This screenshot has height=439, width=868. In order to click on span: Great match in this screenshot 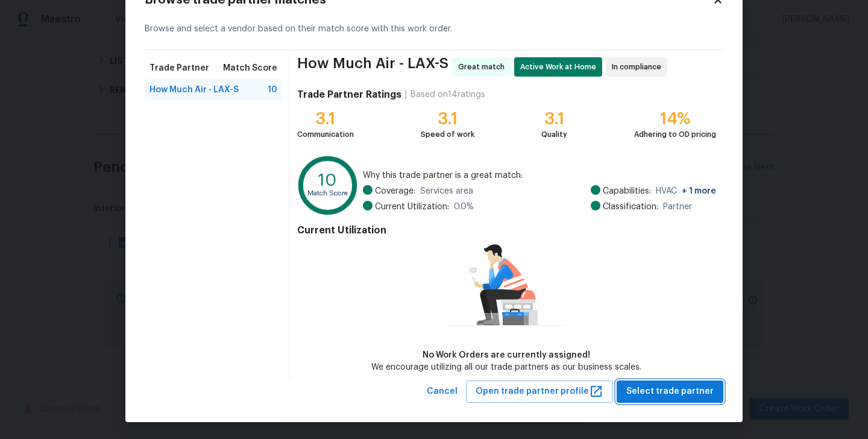, I will do `click(483, 67)`.